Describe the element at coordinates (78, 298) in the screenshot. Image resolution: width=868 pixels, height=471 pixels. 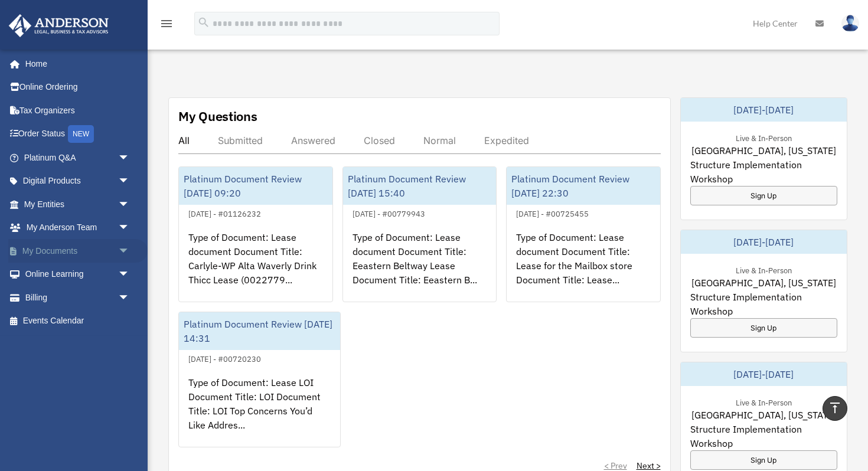
I see `a: Billingarrow_drop_down` at that location.